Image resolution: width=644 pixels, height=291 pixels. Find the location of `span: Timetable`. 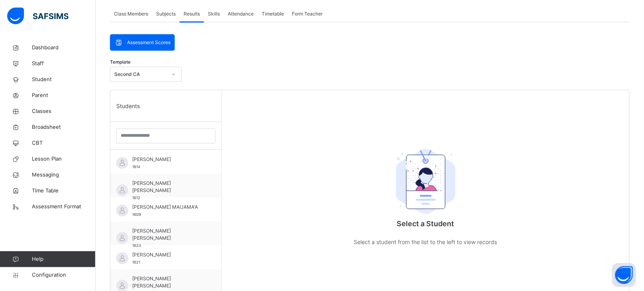

span: Timetable is located at coordinates (273, 14).